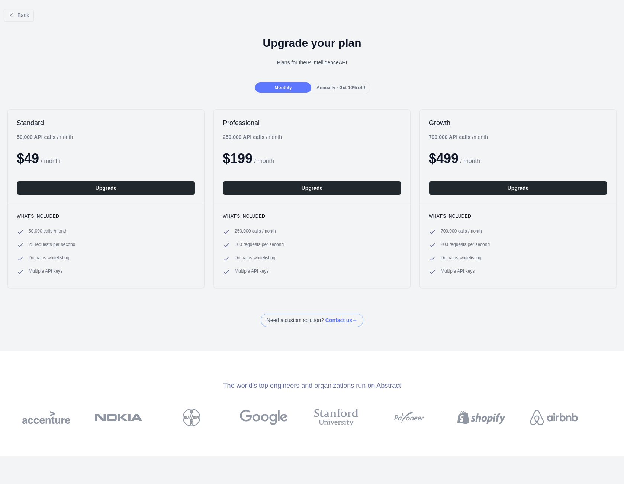 This screenshot has width=624, height=484. I want to click on b: 700,000 API calls, so click(450, 137).